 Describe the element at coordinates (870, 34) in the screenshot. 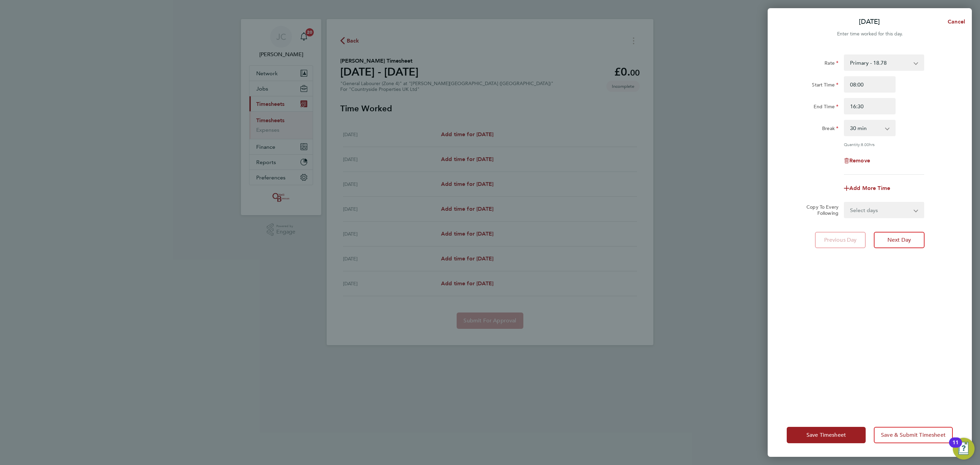

I see `div: Enter time worked for this day.` at that location.